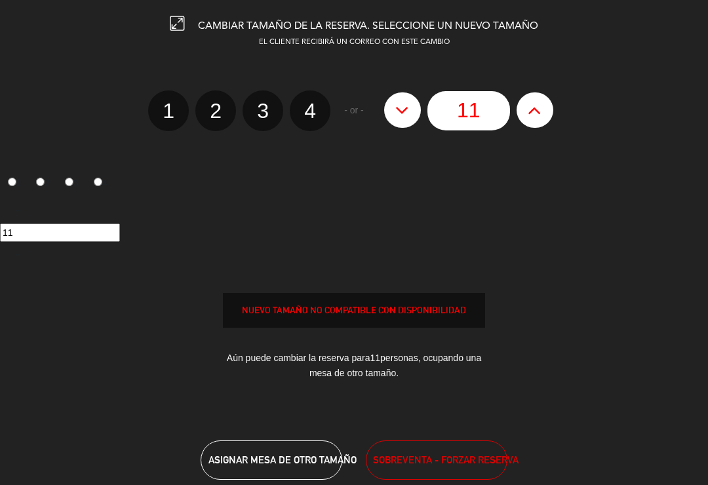 This screenshot has height=485, width=708. Describe the element at coordinates (354, 110) in the screenshot. I see `span: - or -` at that location.